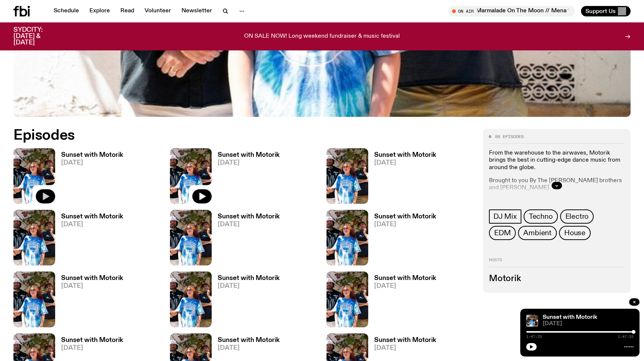 The width and height of the screenshot is (644, 361). I want to click on a: Electro, so click(577, 216).